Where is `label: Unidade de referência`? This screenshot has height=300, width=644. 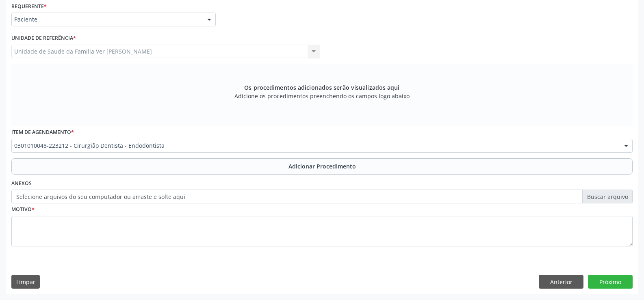
label: Unidade de referência is located at coordinates (44, 38).